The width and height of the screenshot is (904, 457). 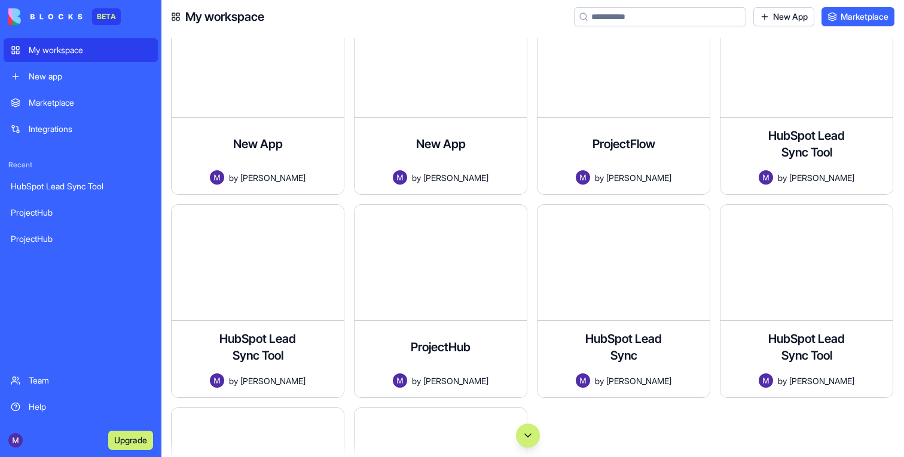 I want to click on div: Team, so click(x=90, y=381).